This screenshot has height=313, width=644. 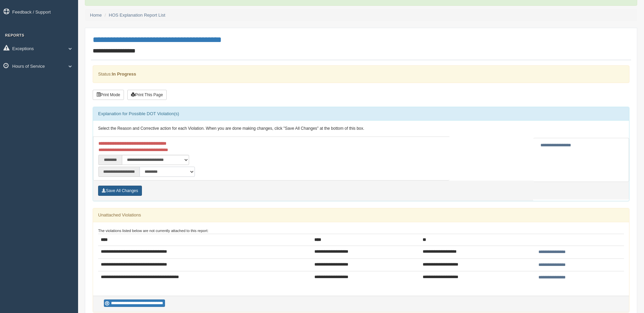 I want to click on button: Save, so click(x=120, y=191).